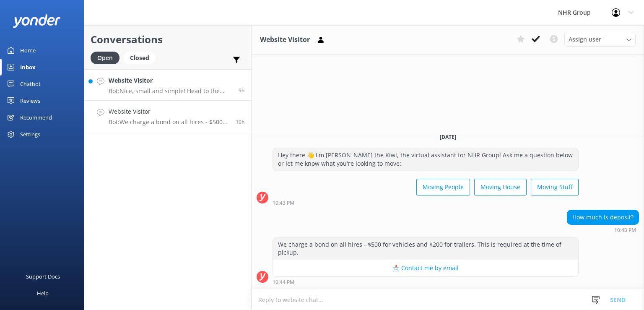 The height and width of the screenshot is (310, 644). What do you see at coordinates (555, 187) in the screenshot?
I see `button: Moving Stuff` at bounding box center [555, 187].